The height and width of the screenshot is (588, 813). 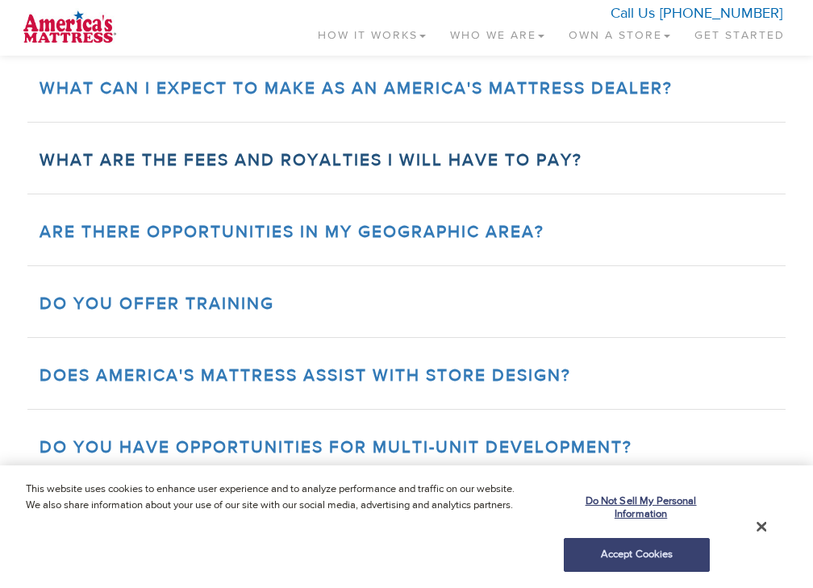 I want to click on button: Do Not Sell My Personal Information, so click(x=637, y=507).